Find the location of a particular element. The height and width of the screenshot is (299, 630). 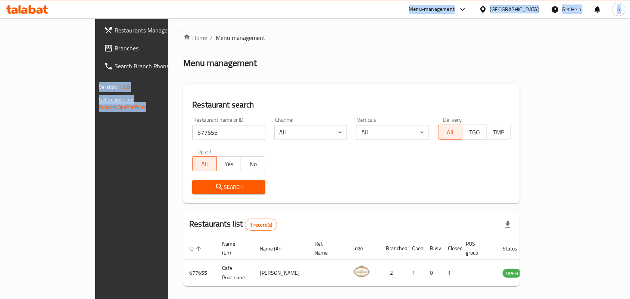

label: Delivery is located at coordinates (453, 120).